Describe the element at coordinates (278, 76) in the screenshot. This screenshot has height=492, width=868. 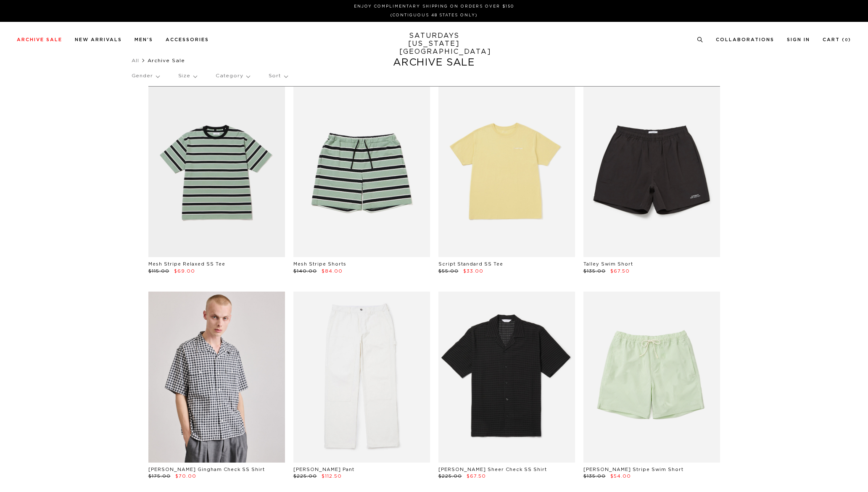
I see `p: Sort` at that location.